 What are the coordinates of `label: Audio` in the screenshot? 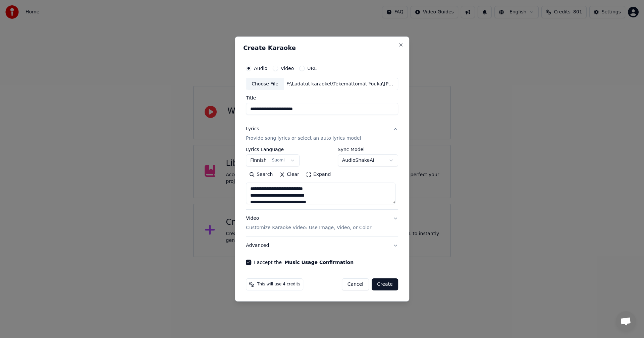 It's located at (261, 68).